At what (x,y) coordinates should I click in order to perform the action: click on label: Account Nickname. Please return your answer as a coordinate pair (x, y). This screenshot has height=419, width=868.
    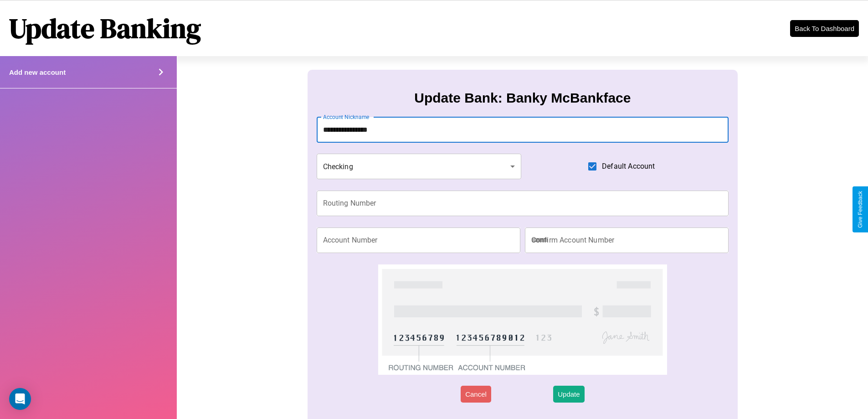
    Looking at the image, I should click on (346, 116).